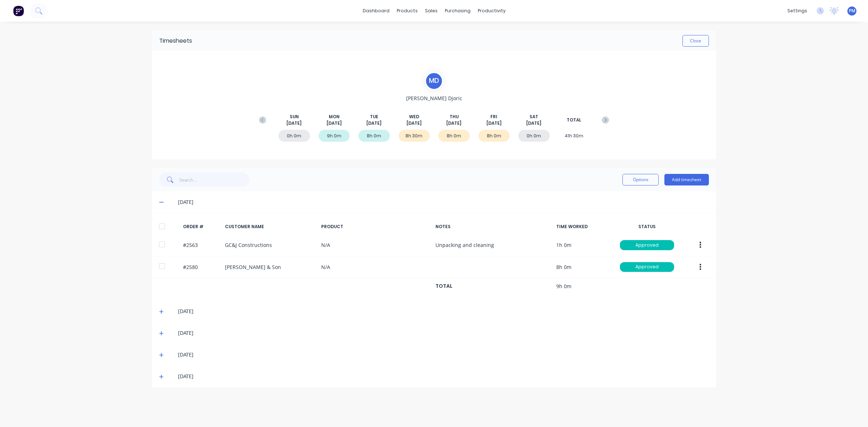 The image size is (868, 427). What do you see at coordinates (454, 117) in the screenshot?
I see `span: THU` at bounding box center [454, 117].